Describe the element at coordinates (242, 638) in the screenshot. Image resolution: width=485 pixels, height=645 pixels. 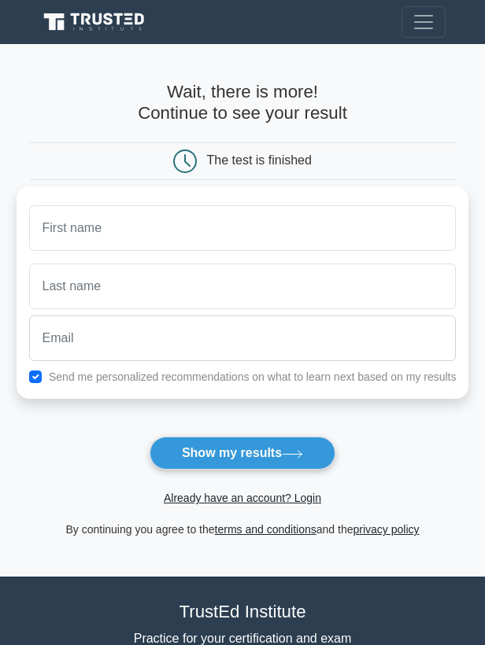
I see `a: Practice for your certification and exam` at that location.